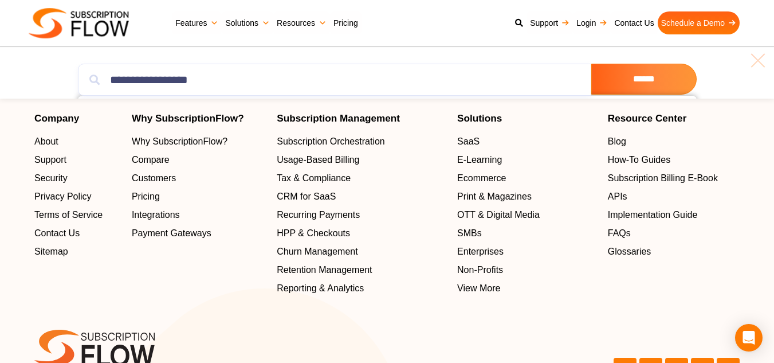 The width and height of the screenshot is (774, 363). What do you see at coordinates (480, 251) in the screenshot?
I see `span: Enterprises` at bounding box center [480, 251].